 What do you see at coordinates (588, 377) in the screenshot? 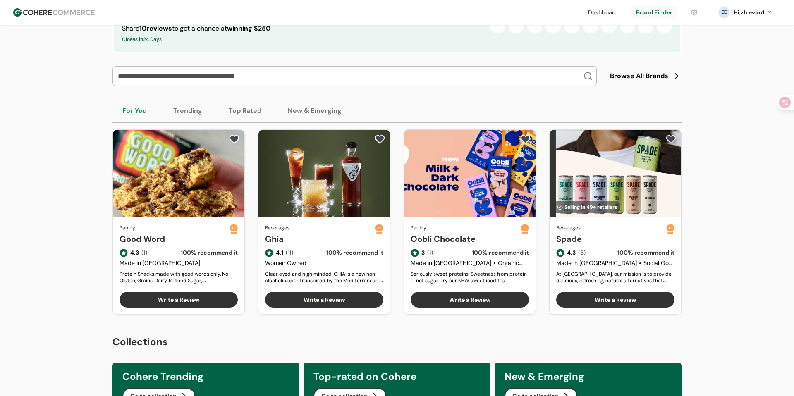
I see `h3: New & Emerging` at bounding box center [588, 377].